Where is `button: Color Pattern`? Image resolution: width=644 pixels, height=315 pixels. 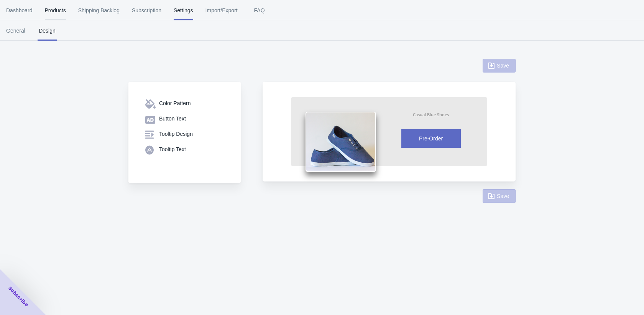
button: Color Pattern is located at coordinates (184, 103).